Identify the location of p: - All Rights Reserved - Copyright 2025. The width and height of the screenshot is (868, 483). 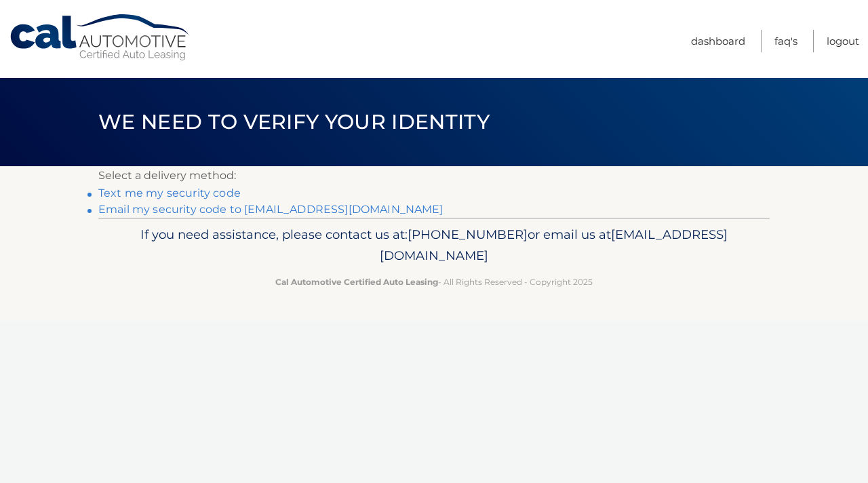
(434, 281).